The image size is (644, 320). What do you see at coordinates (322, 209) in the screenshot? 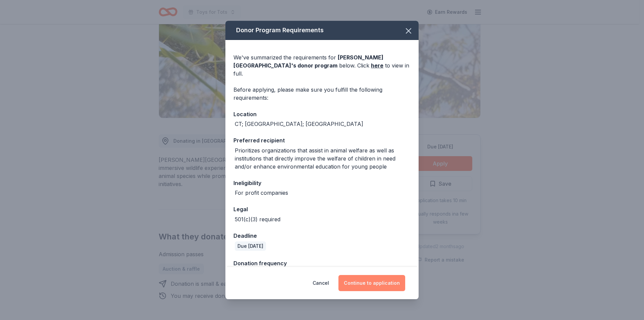
I see `div: Legal` at bounding box center [322, 209].